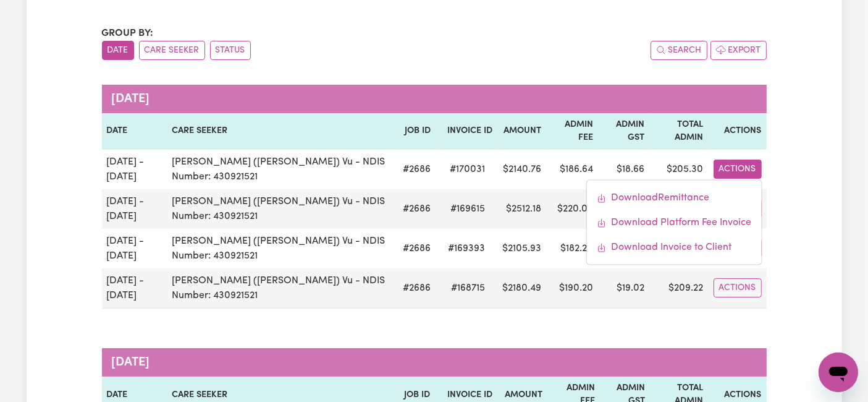 This screenshot has width=868, height=402. I want to click on td: $ 18.66, so click(623, 169).